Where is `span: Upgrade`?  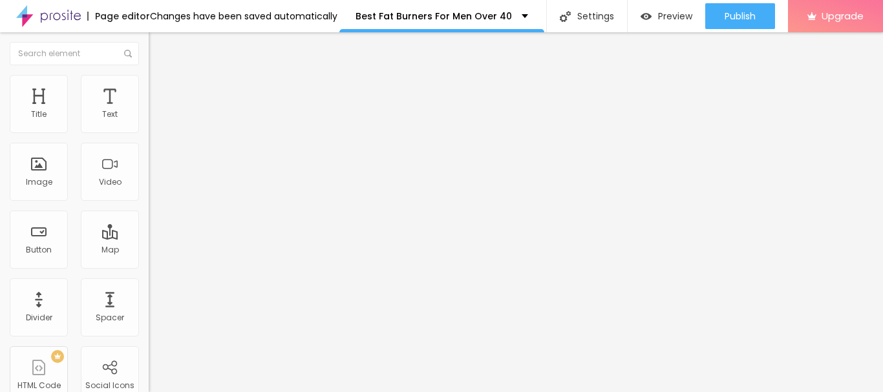 span: Upgrade is located at coordinates (842, 16).